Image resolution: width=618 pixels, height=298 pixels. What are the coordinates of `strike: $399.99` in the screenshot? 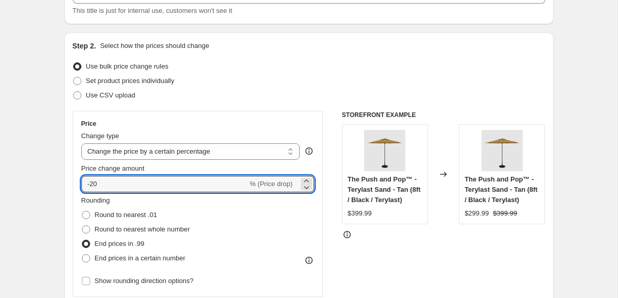 It's located at (505, 213).